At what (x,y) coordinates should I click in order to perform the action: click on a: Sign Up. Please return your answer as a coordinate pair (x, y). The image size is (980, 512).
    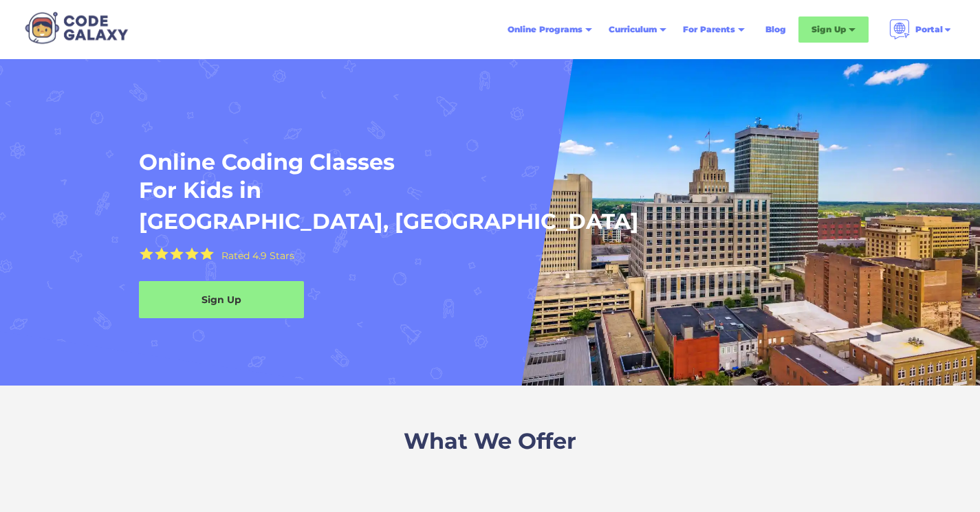
    Looking at the image, I should click on (221, 300).